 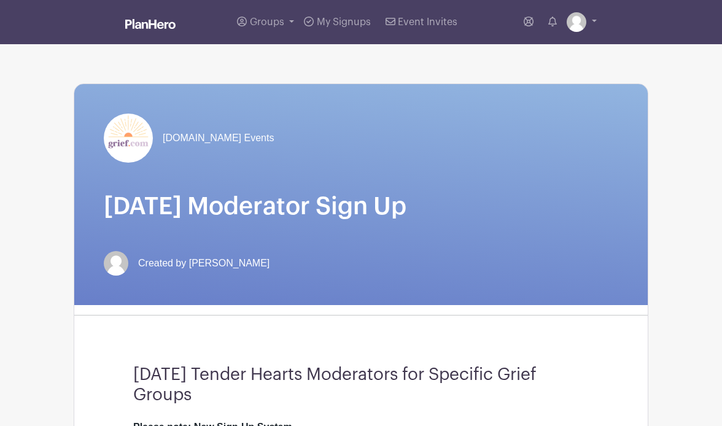 What do you see at coordinates (344, 22) in the screenshot?
I see `span: My Signups` at bounding box center [344, 22].